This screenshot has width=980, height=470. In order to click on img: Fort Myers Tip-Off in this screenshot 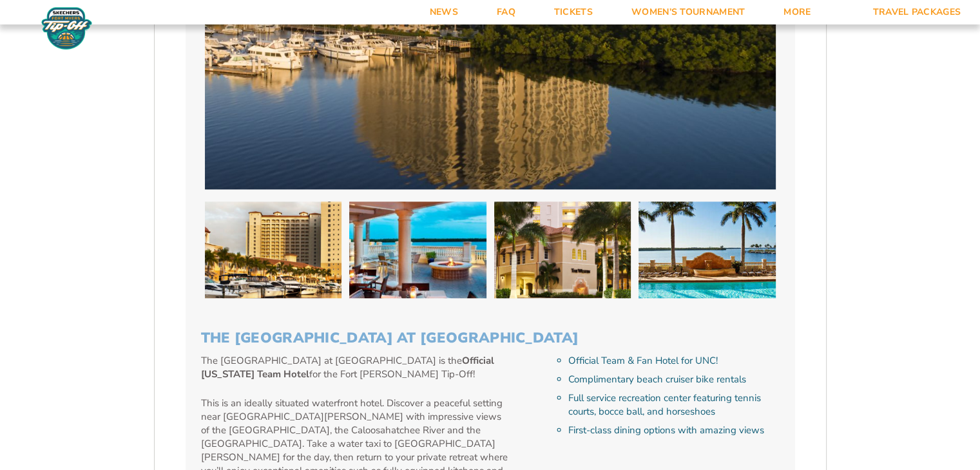, I will do `click(67, 28)`.